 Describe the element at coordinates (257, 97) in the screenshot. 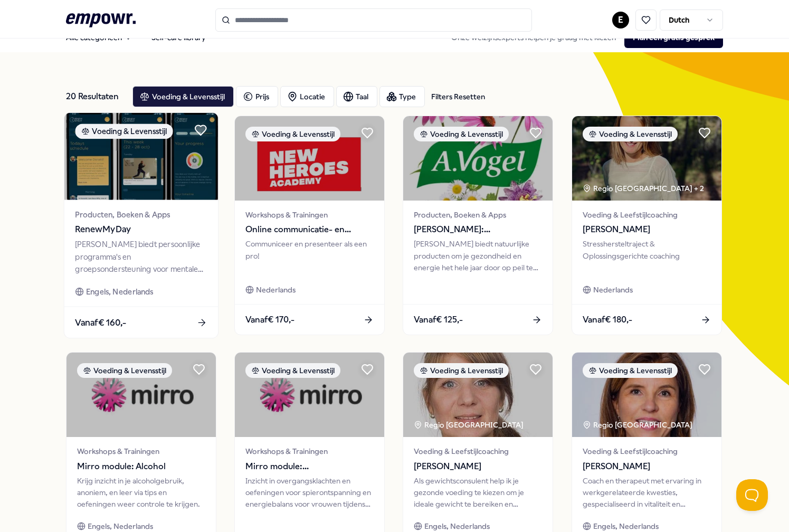

I see `button: Prijs` at that location.